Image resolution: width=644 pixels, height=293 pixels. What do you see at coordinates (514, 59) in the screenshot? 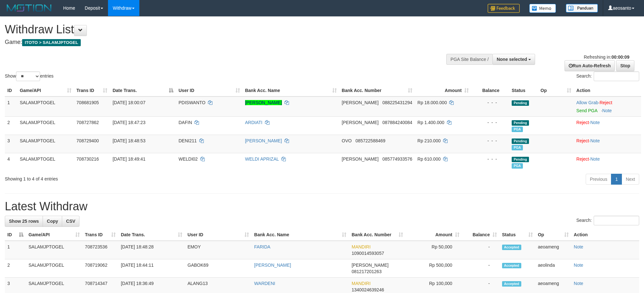
I see `button: None selected` at bounding box center [514, 59].